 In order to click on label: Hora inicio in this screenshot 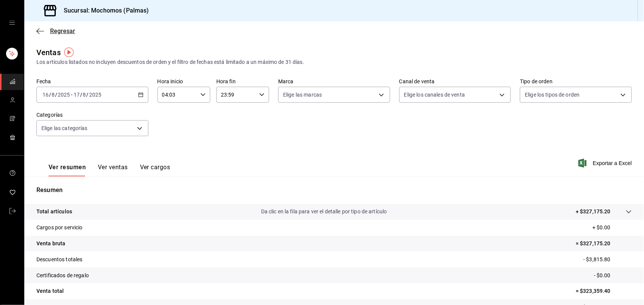, I will do `click(184, 82)`.